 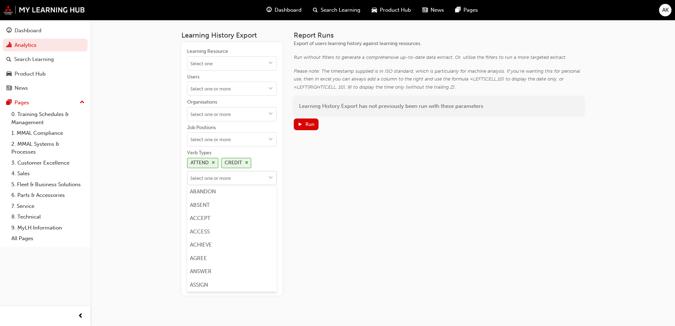 I want to click on a: Analytics, so click(x=45, y=45).